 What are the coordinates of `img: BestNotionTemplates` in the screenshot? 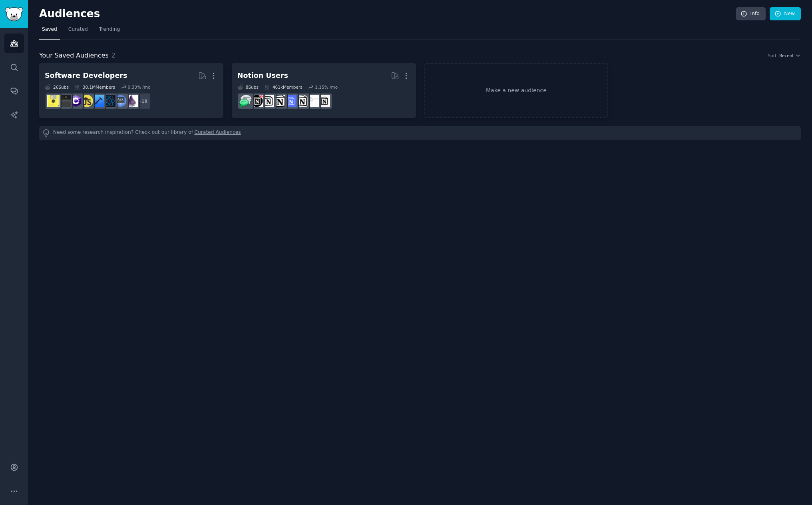 It's located at (257, 101).